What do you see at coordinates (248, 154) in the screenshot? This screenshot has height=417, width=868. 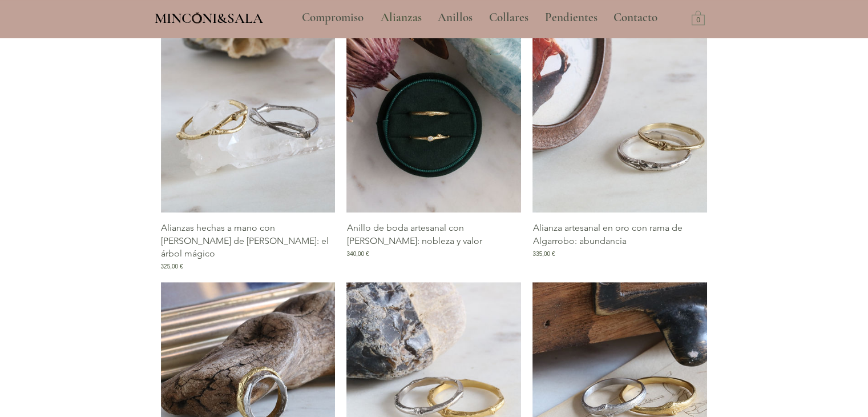 I see `div: Galería de Alianzas hechas a mano con rama de Celtis: el árbol mágico` at bounding box center [248, 154].